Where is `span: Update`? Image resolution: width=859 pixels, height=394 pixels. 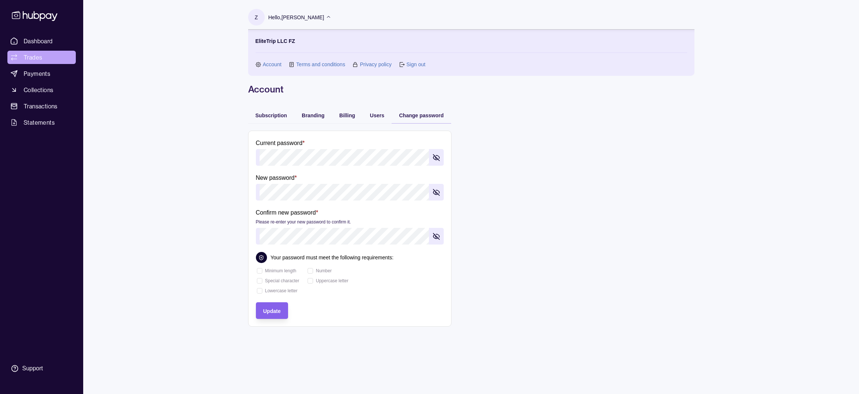
span: Update is located at coordinates (272, 311).